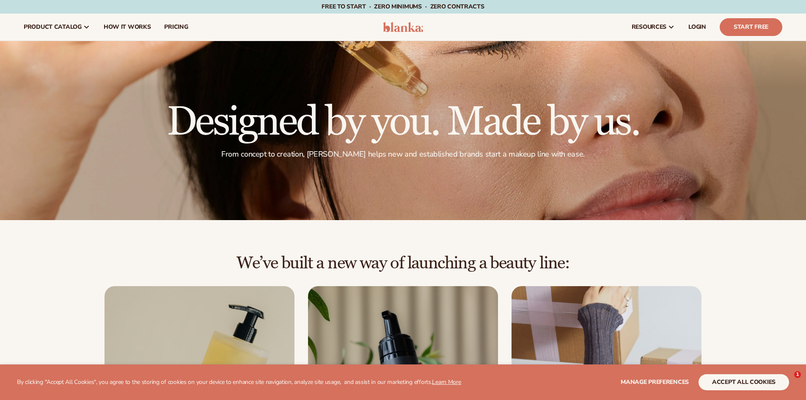  Describe the element at coordinates (653, 27) in the screenshot. I see `a: resources` at that location.